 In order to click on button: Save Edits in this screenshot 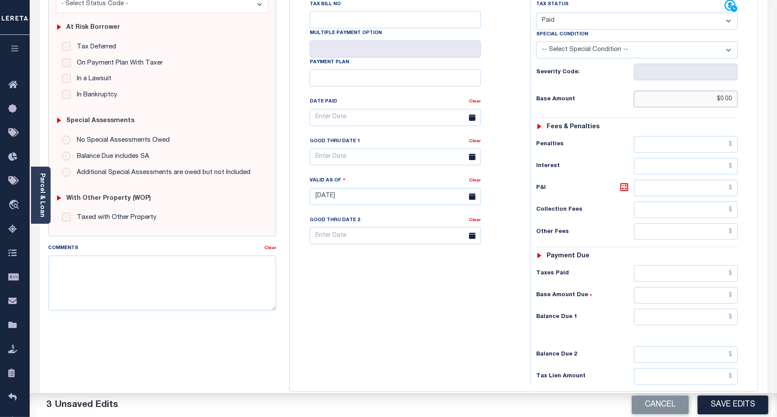, I will do `click(732, 405)`.